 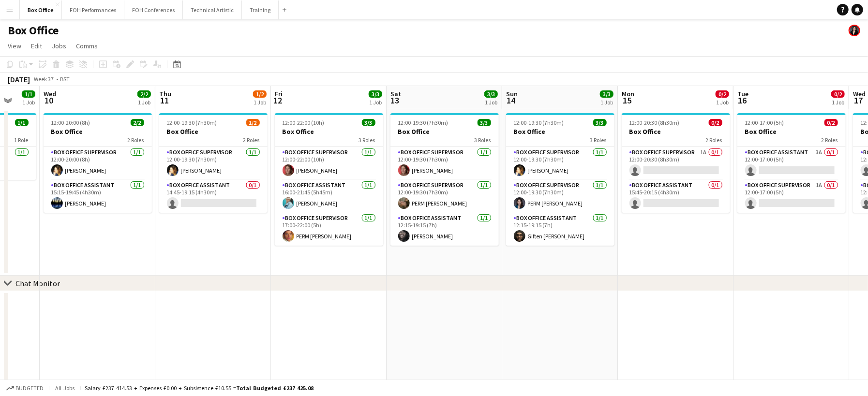 I want to click on button: FOH Conferences, so click(x=154, y=9).